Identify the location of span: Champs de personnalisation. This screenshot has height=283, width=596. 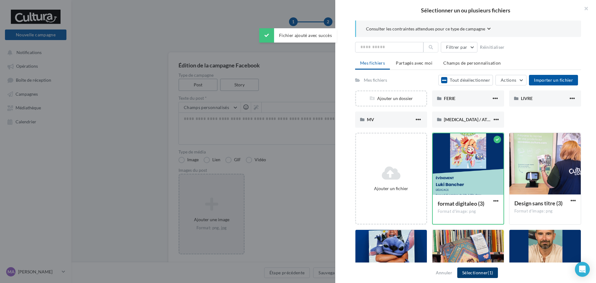
(471, 63).